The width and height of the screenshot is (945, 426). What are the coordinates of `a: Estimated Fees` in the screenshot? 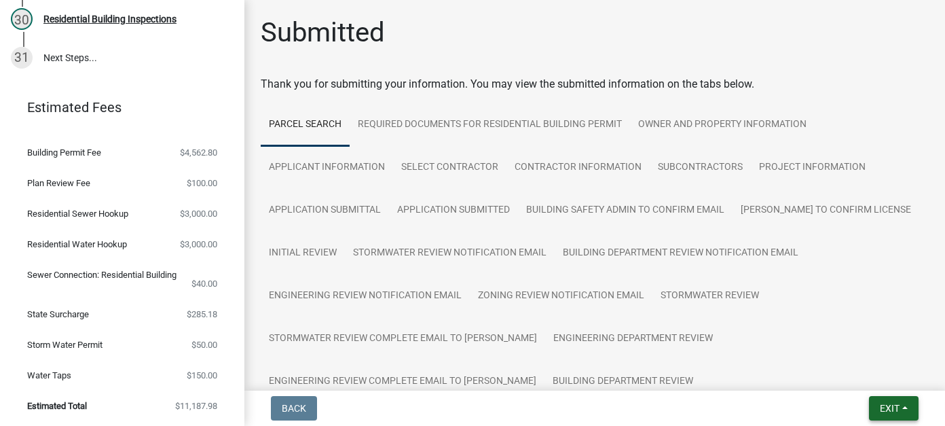 It's located at (117, 107).